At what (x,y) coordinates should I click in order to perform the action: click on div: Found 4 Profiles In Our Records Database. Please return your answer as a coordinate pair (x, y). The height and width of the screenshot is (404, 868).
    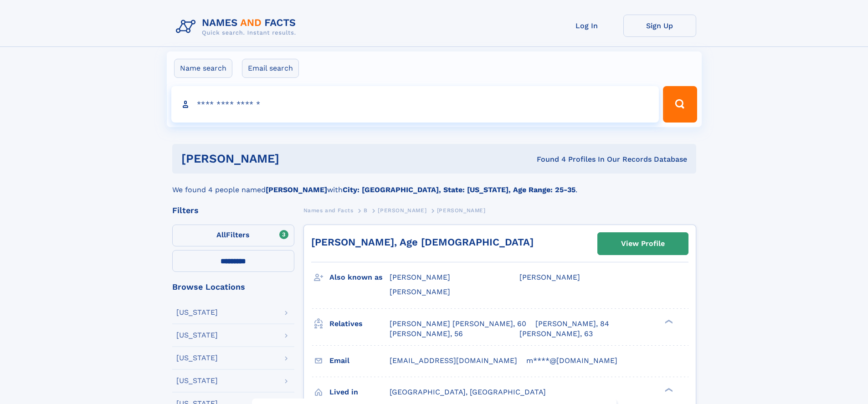
    Looking at the image, I should click on (548, 160).